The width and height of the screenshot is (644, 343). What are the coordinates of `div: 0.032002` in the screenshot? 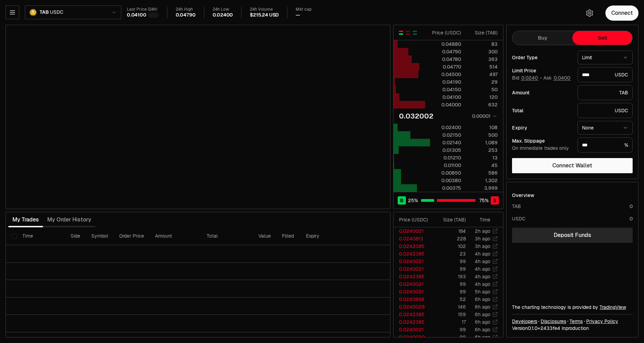 It's located at (416, 116).